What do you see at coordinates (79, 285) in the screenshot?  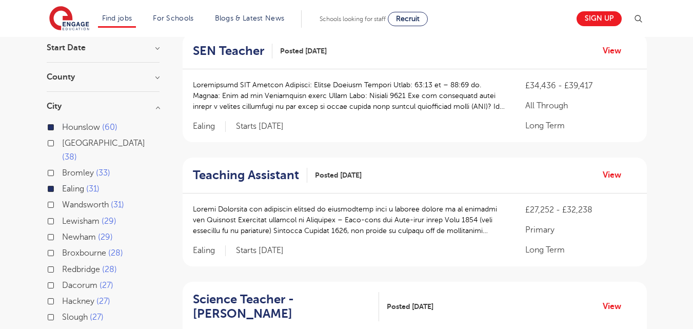 I see `span: Dacorum` at bounding box center [79, 285].